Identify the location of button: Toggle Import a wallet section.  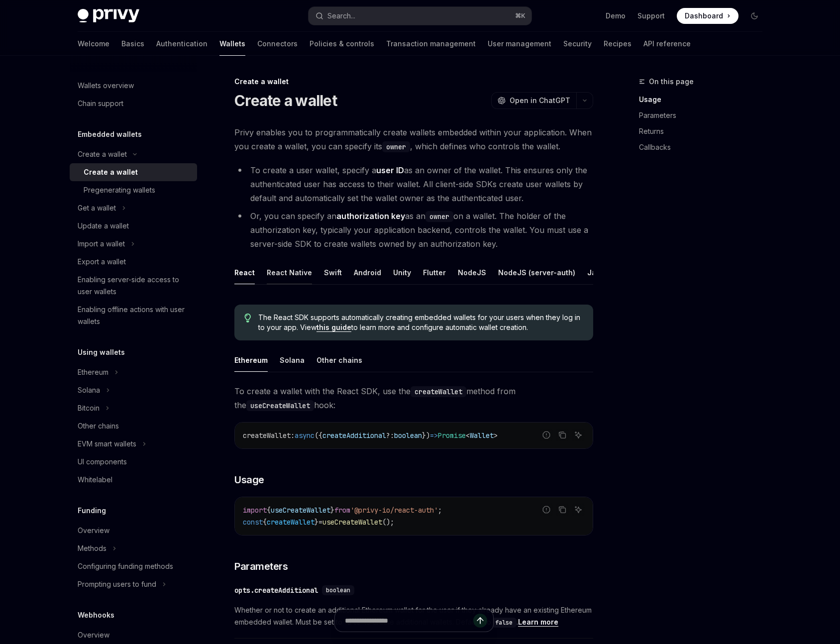
(133, 244).